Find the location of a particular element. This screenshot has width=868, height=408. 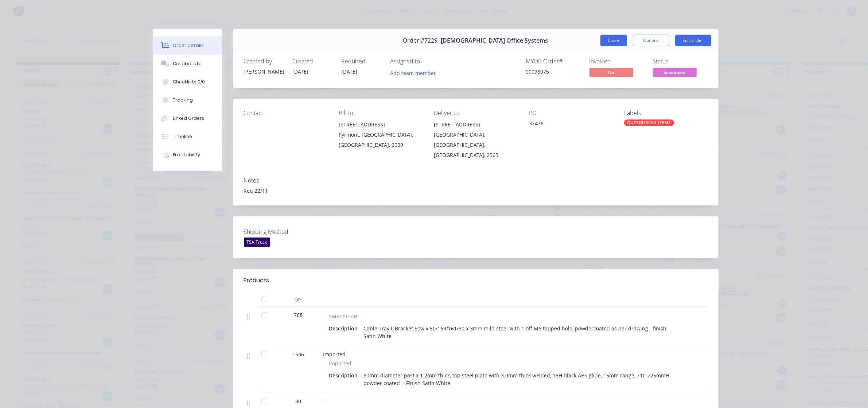

span: SMETALFAB is located at coordinates (343, 316).